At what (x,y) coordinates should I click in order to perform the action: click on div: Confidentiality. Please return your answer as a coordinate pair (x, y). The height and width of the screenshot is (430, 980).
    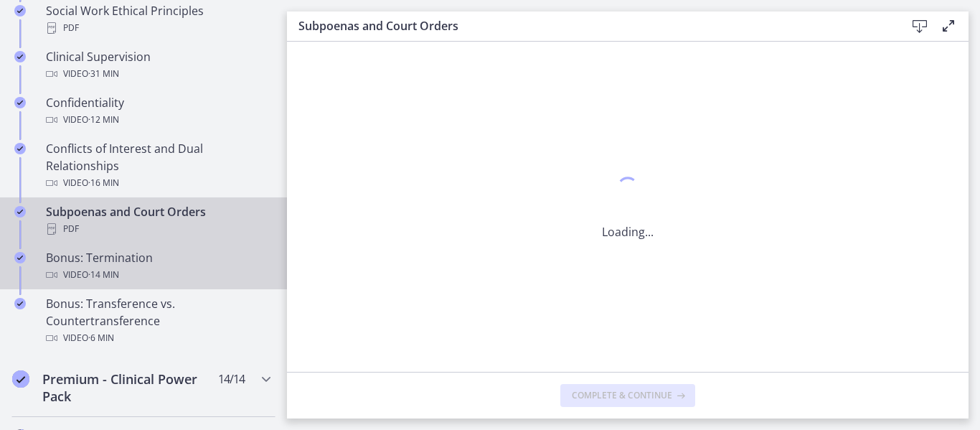
    Looking at the image, I should click on (158, 111).